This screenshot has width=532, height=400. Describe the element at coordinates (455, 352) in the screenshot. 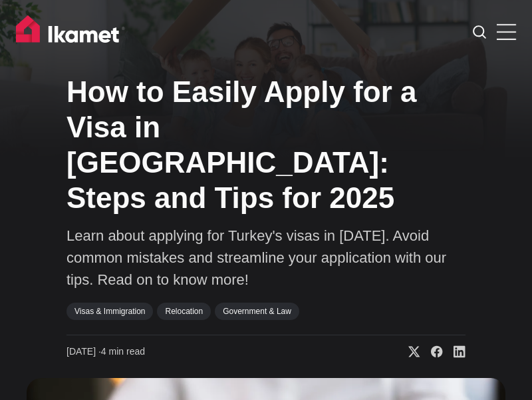

I see `a: Share on Linkedin` at that location.